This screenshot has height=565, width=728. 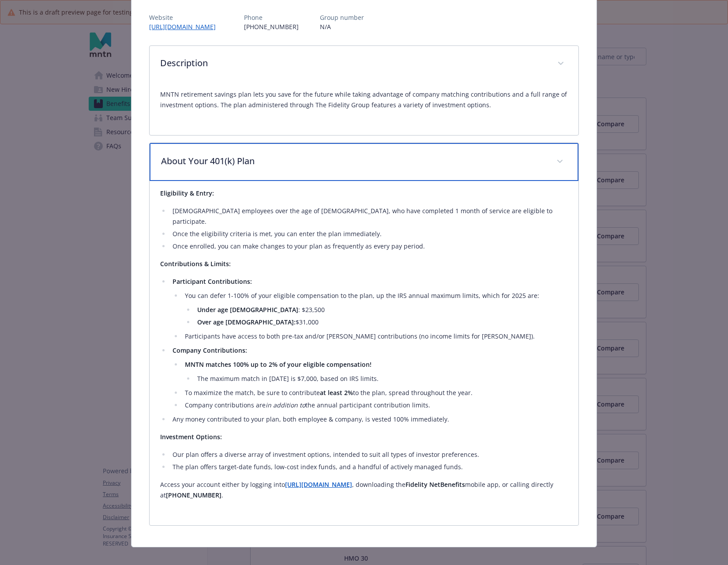 What do you see at coordinates (286, 405) in the screenshot?
I see `em: in addition to` at bounding box center [286, 405].